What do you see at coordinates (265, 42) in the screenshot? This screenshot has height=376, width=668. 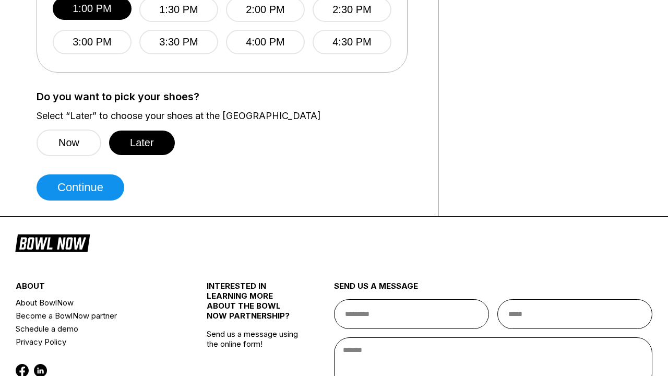 I see `button: 4:00 PM` at bounding box center [265, 42].